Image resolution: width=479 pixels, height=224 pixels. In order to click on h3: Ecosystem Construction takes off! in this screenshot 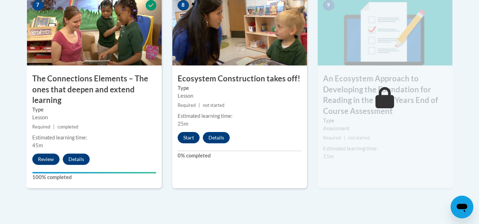, I will do `click(239, 79)`.